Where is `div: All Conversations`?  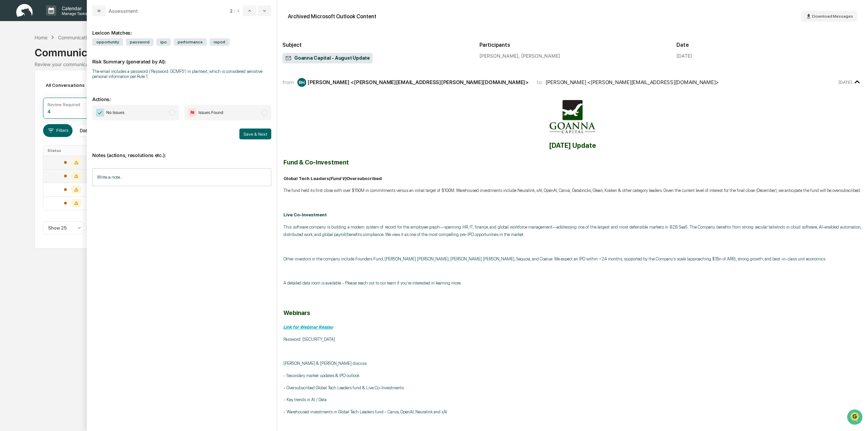 div: All Conversations is located at coordinates (68, 85).